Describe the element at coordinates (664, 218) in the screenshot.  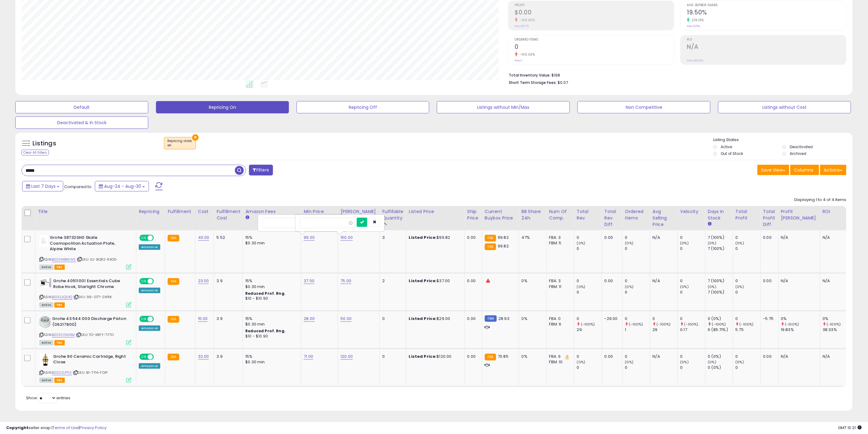
I see `div: Avg Selling Price` at that location.